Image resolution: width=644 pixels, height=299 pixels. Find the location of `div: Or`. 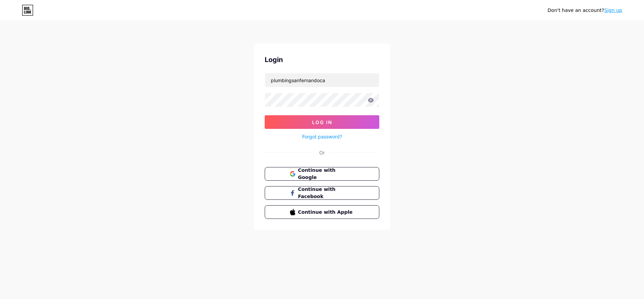

div: Or is located at coordinates (322, 152).